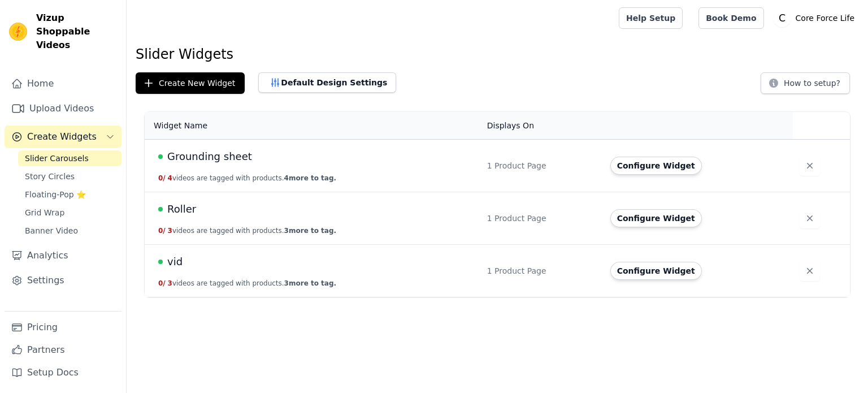 The image size is (868, 393). I want to click on a: Book Demo, so click(731, 18).